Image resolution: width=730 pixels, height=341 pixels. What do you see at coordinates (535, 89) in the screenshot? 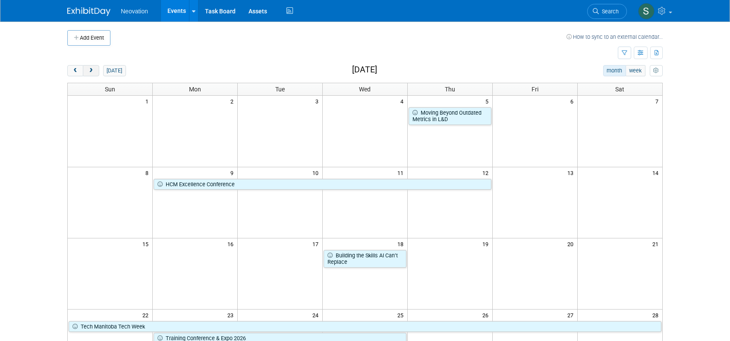
I see `span: Fri` at bounding box center [535, 89].